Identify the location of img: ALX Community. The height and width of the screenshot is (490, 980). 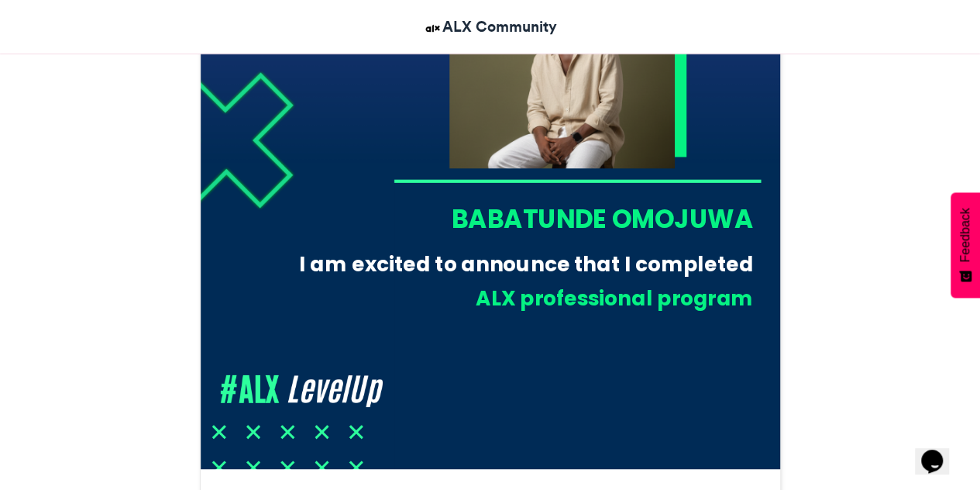
(432, 28).